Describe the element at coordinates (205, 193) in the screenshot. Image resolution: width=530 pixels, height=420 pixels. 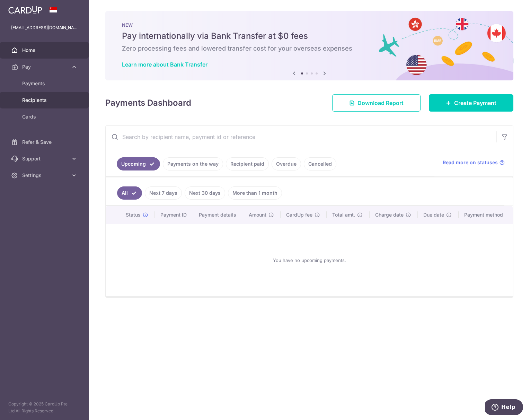
I see `a: Next 30 days` at that location.